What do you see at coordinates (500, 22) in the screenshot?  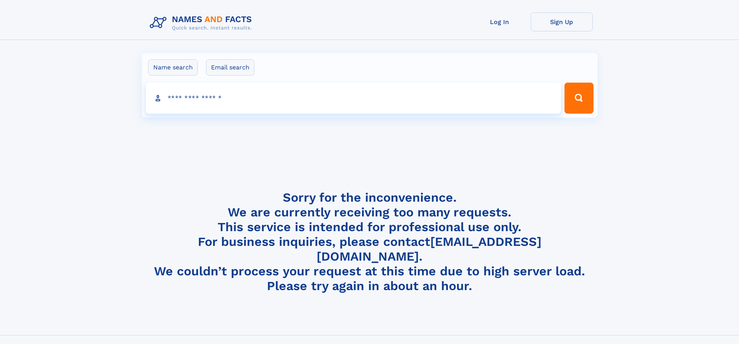 I see `a: Log In` at bounding box center [500, 22].